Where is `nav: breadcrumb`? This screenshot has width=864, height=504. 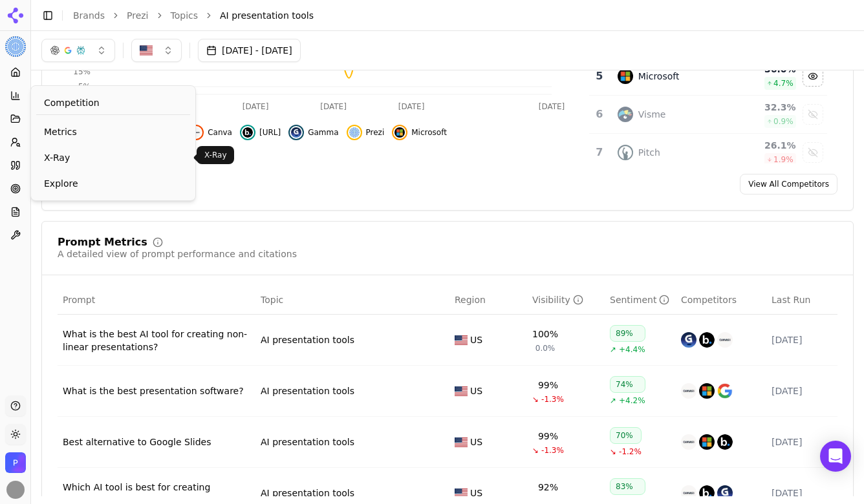 nav: breadcrumb is located at coordinates (450, 16).